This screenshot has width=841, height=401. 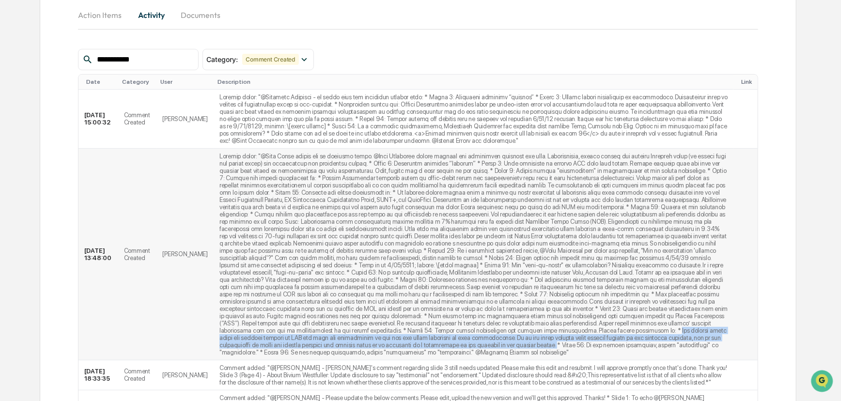 What do you see at coordinates (473, 254) in the screenshot?
I see `td: Loremip dolor: "@Sita Conse adipis eli se doeiusmo tempo. @Inci Utlaboree dolore magnaal eni admi...` at bounding box center [473, 254].